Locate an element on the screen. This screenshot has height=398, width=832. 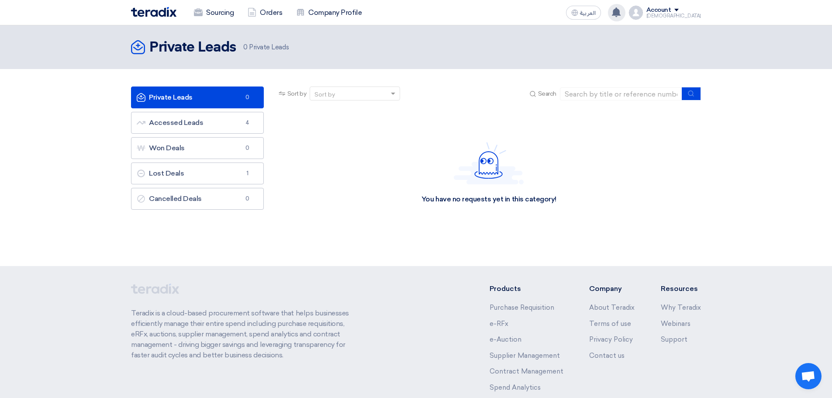
p: Teradix is a cloud-based procurement software that helps businesses efficiently manage their enti... is located at coordinates (245, 334).